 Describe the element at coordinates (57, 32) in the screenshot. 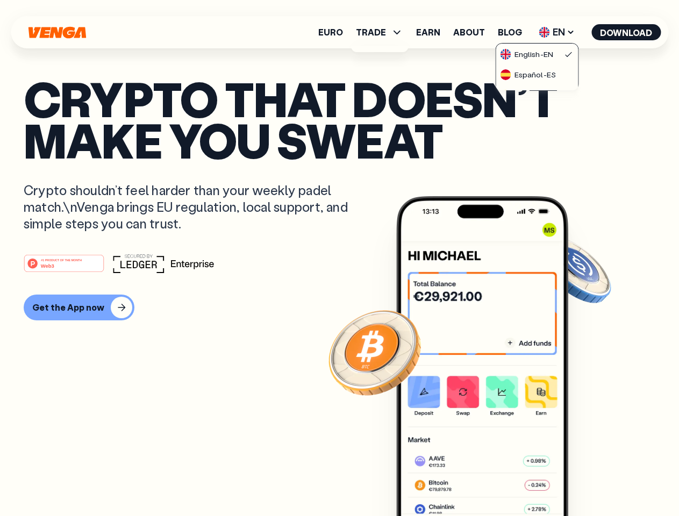

I see `a: Home` at that location.